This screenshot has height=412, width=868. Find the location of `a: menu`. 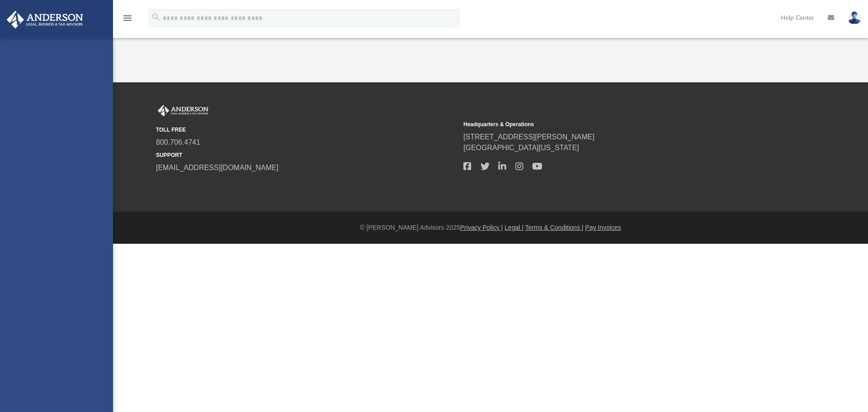

a: menu is located at coordinates (128, 21).